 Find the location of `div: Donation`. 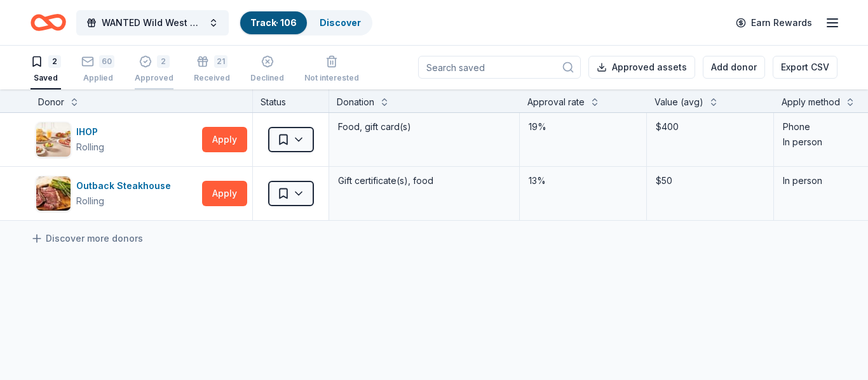

div: Donation is located at coordinates (355, 102).